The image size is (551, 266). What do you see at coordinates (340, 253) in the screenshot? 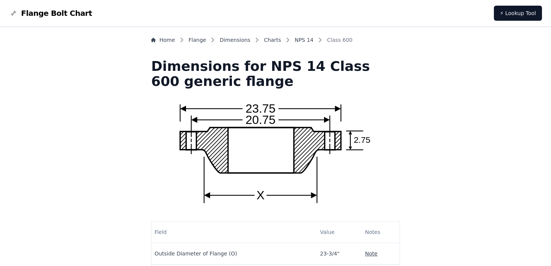
I see `td: 23-3/4"` at bounding box center [340, 253].